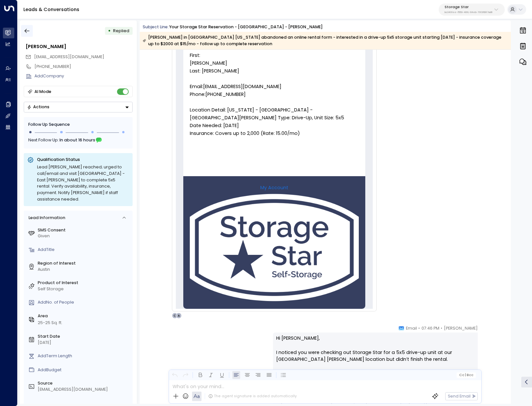 Image resolution: width=532 pixels, height=406 pixels. What do you see at coordinates (468, 12) in the screenshot?
I see `p: bc340fee-f559-48fc-84eb-70f3f6817ad8` at bounding box center [468, 12].